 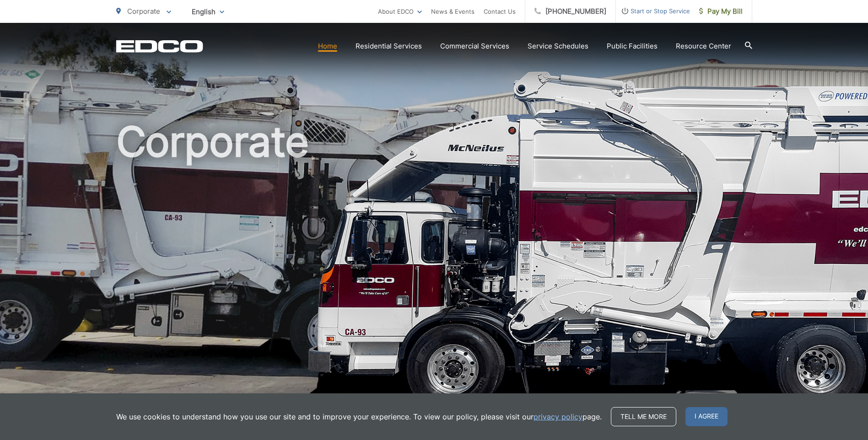 What do you see at coordinates (328, 46) in the screenshot?
I see `a: Home` at bounding box center [328, 46].